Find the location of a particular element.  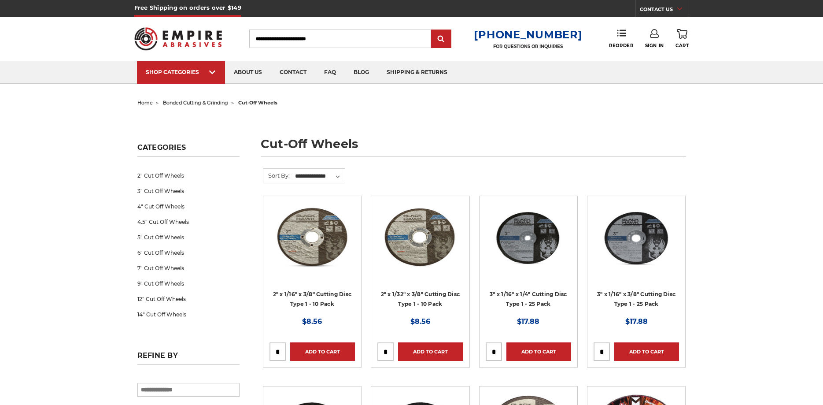

a: 4" Cut Off Wheels is located at coordinates (189, 206).